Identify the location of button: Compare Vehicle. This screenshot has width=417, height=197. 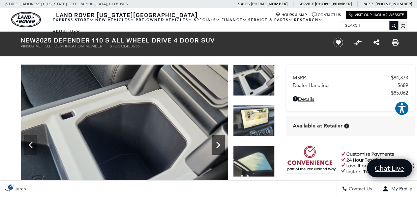
(357, 43).